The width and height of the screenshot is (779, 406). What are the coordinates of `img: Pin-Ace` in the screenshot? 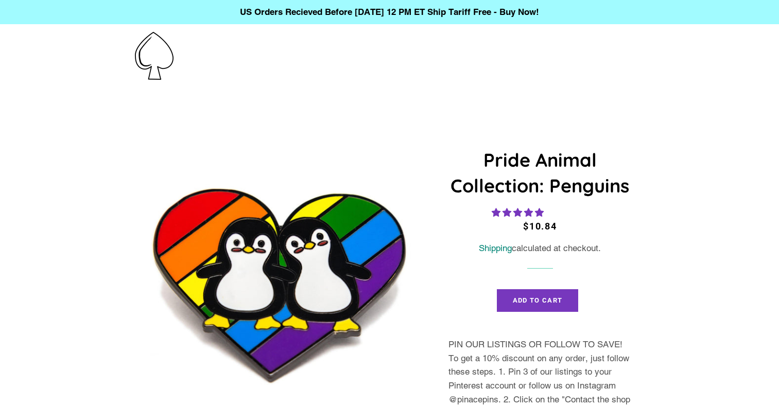 It's located at (154, 56).